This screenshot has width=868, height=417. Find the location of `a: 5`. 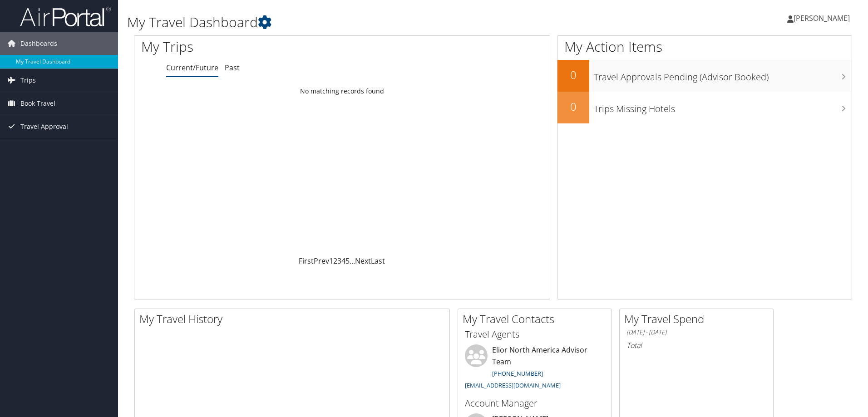

a: 5 is located at coordinates (347, 261).